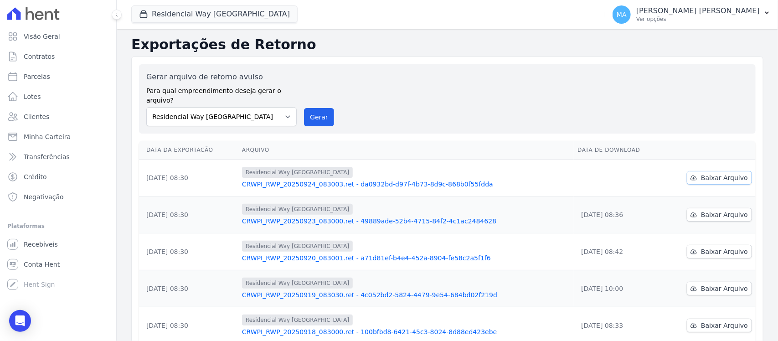 The width and height of the screenshot is (778, 341). I want to click on a: CRWPI_RWP_20250923_083000.ret - 49889ade-52b4-4715-84f2-4c1ac2484628, so click(406, 221).